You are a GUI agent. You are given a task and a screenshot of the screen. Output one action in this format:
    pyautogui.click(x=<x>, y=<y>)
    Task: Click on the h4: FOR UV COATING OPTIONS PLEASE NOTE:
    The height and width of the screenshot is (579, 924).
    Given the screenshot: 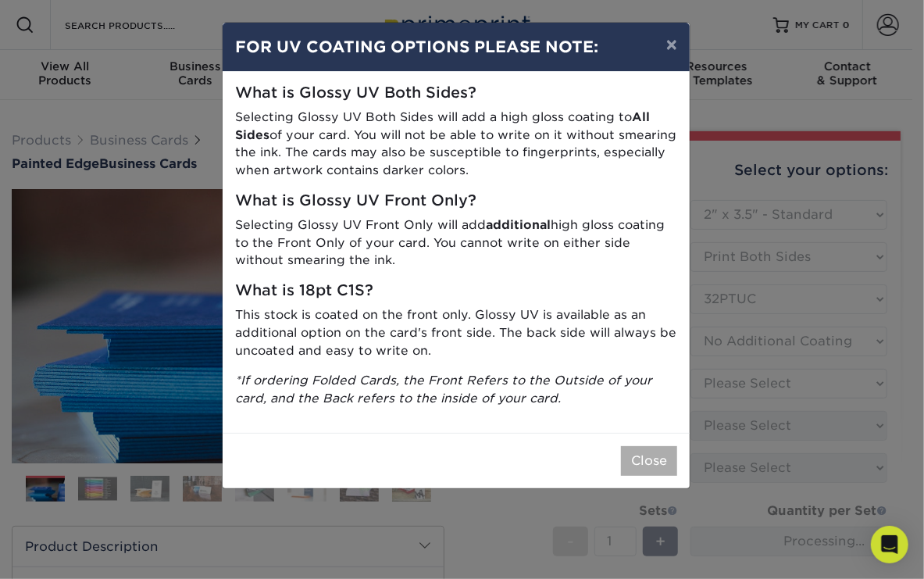 What is the action you would take?
    pyautogui.click(x=456, y=47)
    